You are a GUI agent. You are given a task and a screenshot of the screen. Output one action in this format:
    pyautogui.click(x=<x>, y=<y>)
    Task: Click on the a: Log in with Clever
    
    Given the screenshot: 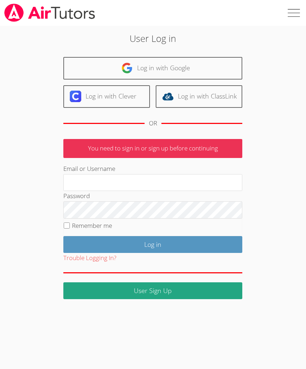 What is the action you would take?
    pyautogui.click(x=107, y=96)
    